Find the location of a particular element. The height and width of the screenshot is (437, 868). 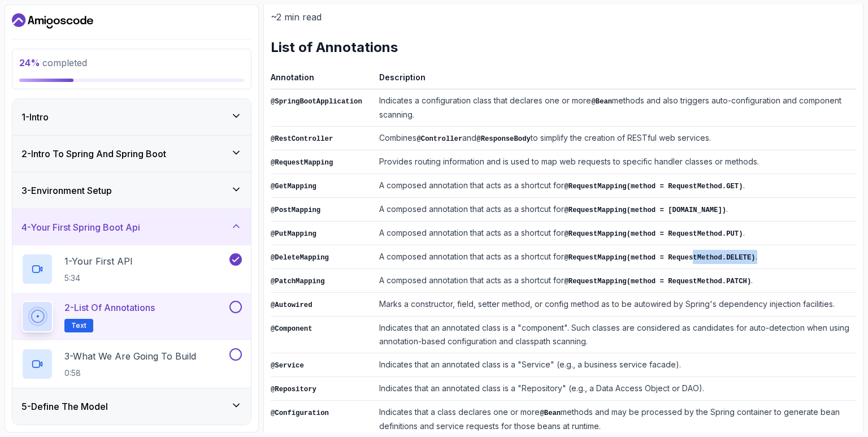

h2: List of Annotations is located at coordinates (563, 47).